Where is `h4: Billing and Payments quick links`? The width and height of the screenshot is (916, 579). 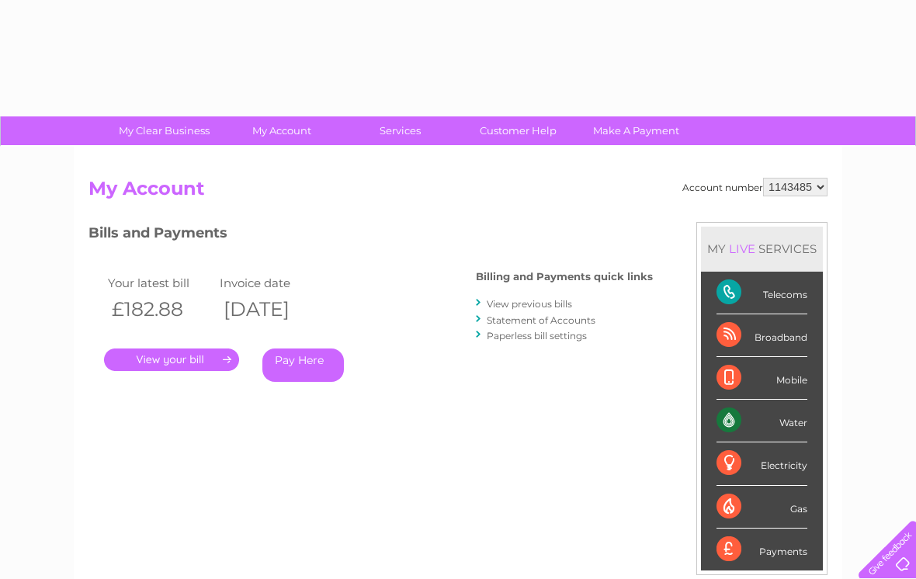 h4: Billing and Payments quick links is located at coordinates (564, 276).